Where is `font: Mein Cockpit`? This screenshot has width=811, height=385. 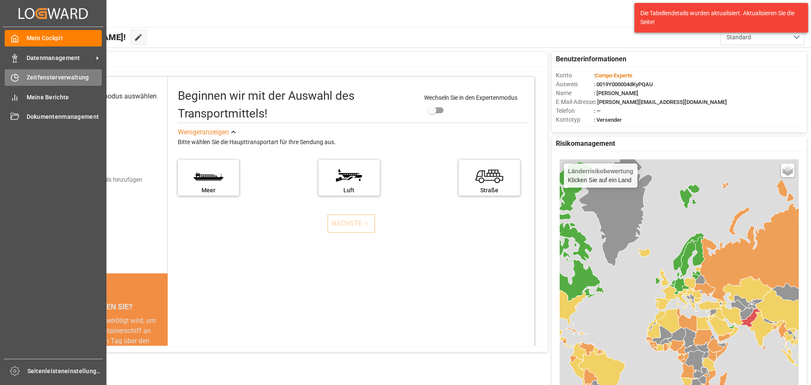 font: Mein Cockpit is located at coordinates (45, 38).